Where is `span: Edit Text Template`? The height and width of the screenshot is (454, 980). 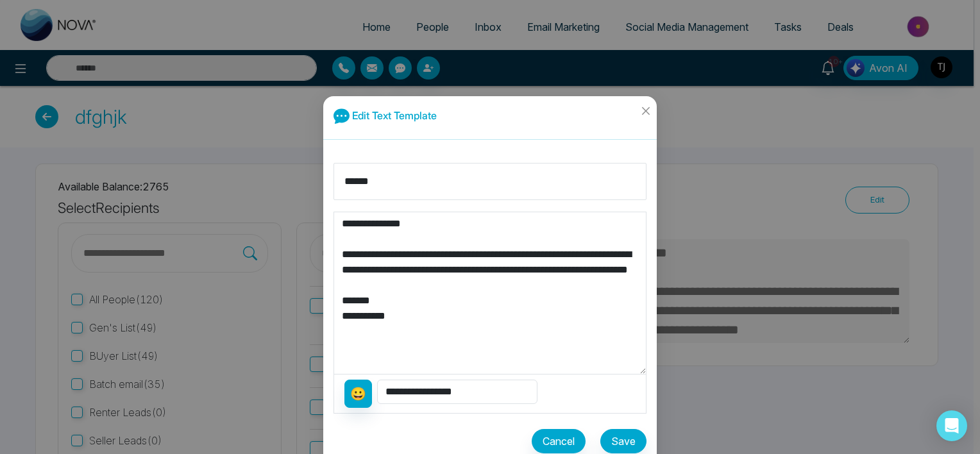
span: Edit Text Template is located at coordinates (394, 115).